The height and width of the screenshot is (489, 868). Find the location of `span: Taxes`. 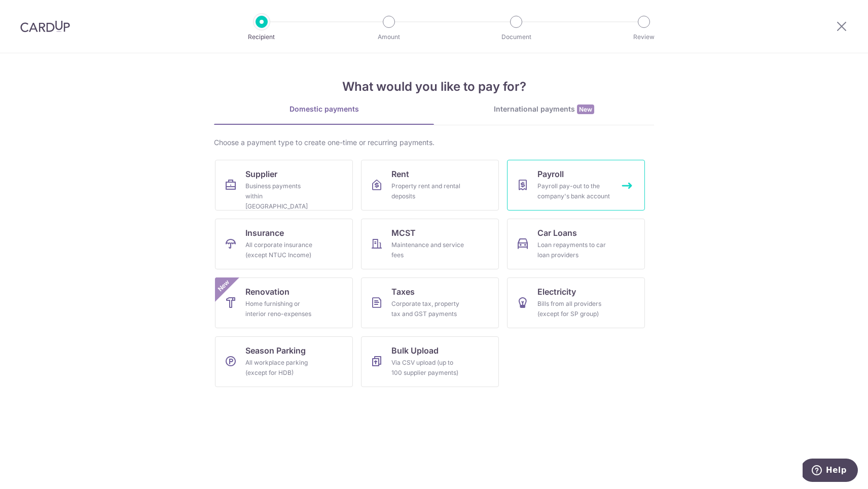

span: Taxes is located at coordinates (403, 292).